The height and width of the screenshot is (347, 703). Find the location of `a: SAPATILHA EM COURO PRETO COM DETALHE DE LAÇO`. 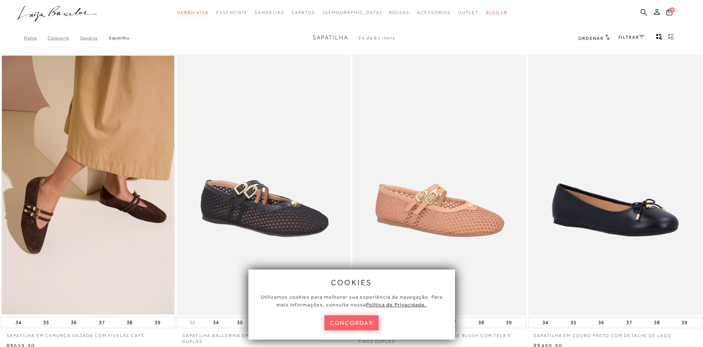

a: SAPATILHA EM COURO PRETO COM DETALHE DE LAÇO is located at coordinates (615, 333).